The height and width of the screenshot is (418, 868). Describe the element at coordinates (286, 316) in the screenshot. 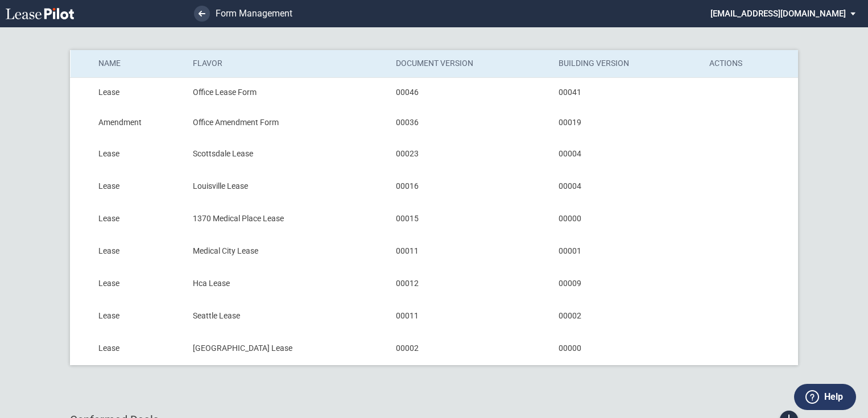

I see `td: Seattle Lease` at that location.